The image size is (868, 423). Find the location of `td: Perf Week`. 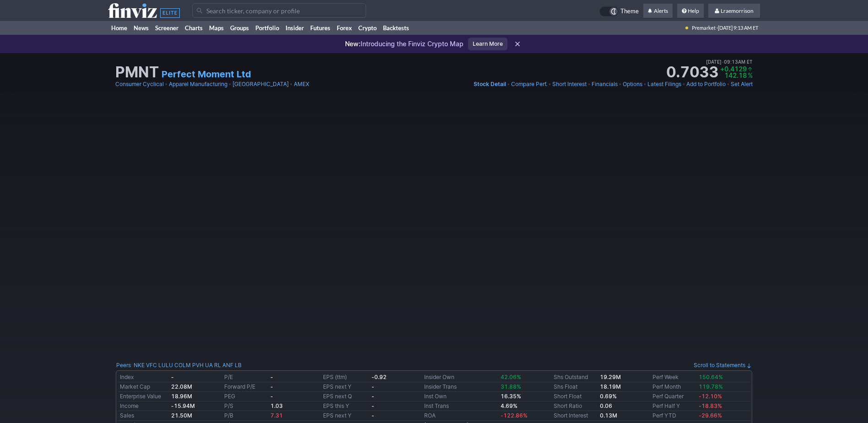

td: Perf Week is located at coordinates (673, 378).